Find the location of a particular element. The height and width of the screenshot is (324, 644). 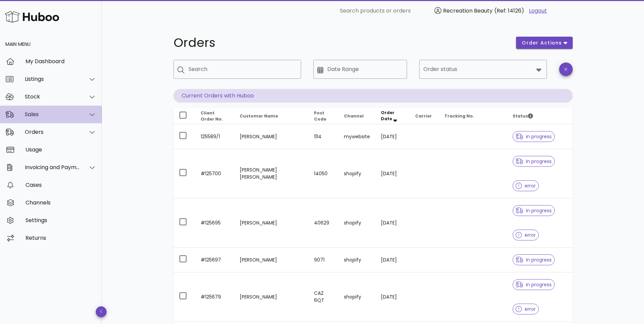

td: CA2 6QT is located at coordinates (324, 297).